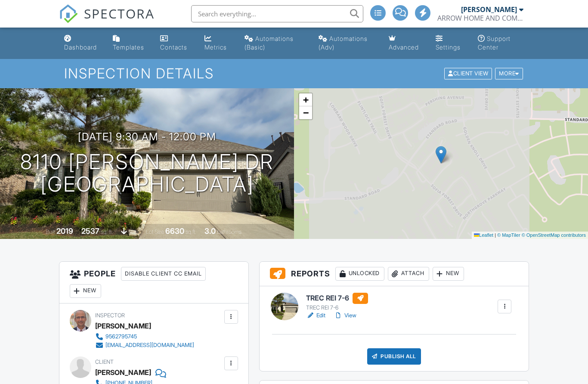 This screenshot has width=588, height=384. Describe the element at coordinates (337, 308) in the screenshot. I see `div: TREC REI 7-6` at that location.